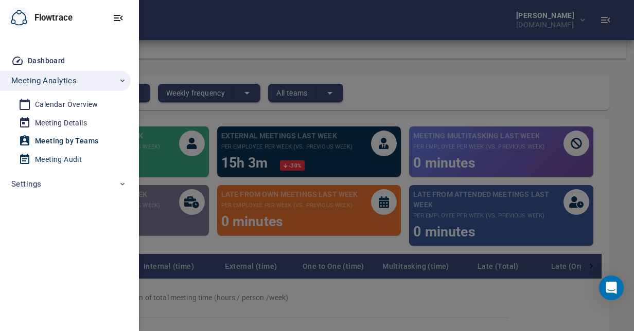  I want to click on img: Flowtrace Analytics, so click(19, 18).